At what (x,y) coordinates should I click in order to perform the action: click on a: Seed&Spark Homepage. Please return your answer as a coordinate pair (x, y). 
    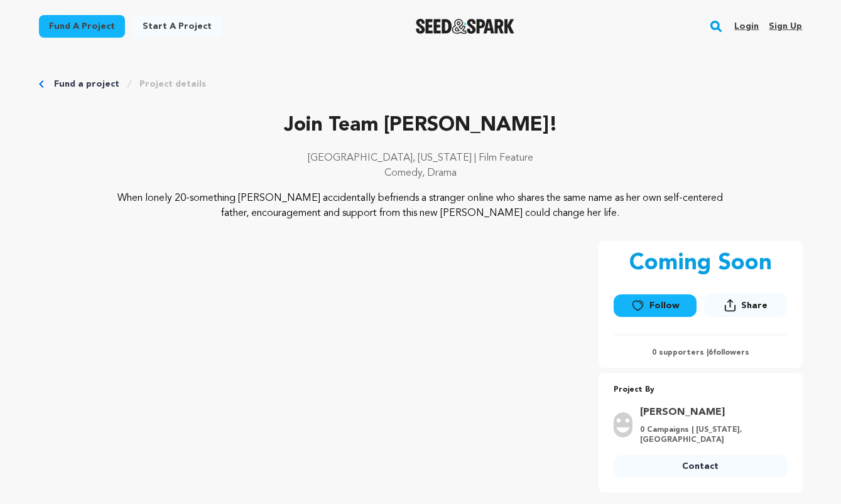
    Looking at the image, I should click on (465, 27).